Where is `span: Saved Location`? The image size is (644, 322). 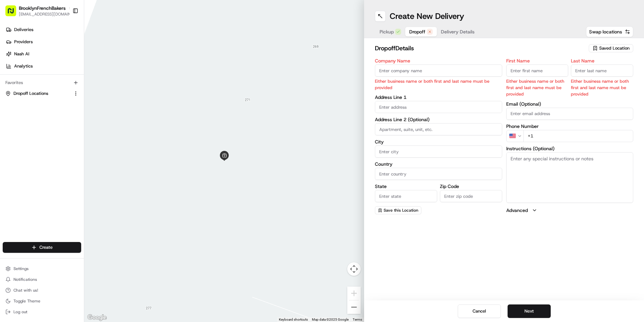
span: Saved Location is located at coordinates (615, 48).